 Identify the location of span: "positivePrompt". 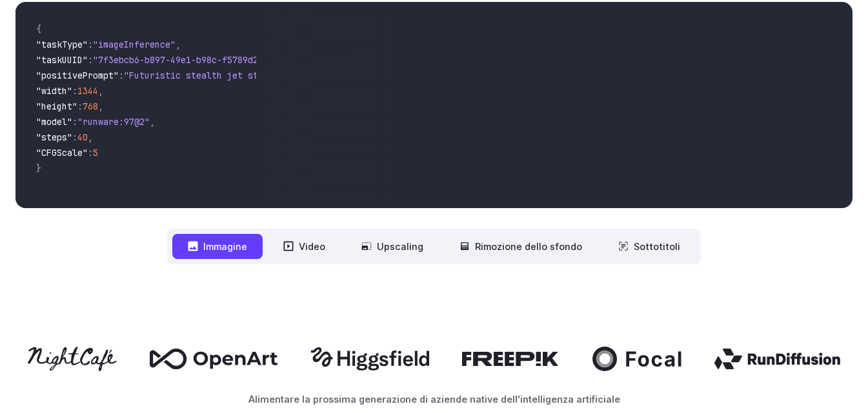
(77, 76).